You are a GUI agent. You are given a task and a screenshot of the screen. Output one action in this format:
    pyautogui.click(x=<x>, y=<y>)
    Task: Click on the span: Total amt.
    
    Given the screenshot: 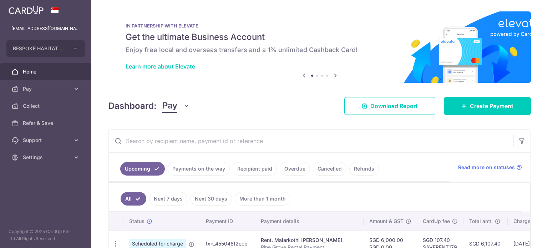 What is the action you would take?
    pyautogui.click(x=481, y=221)
    